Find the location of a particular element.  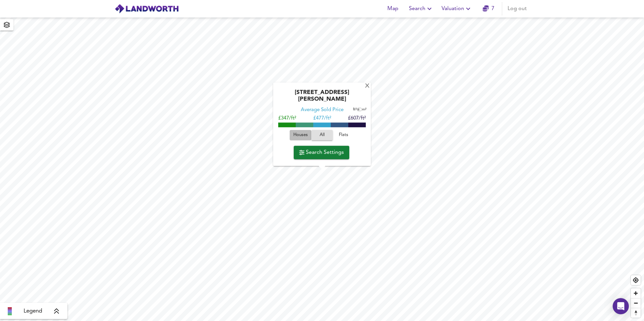

span: £607/ft² is located at coordinates (357, 118).